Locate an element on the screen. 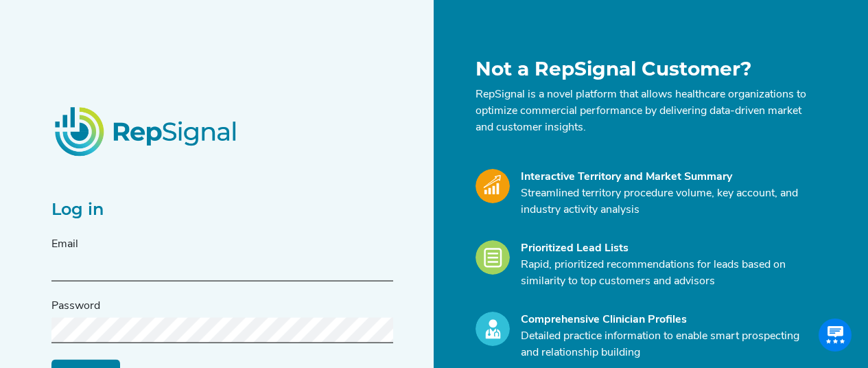  img: Profile_Icon.739e2aba.svg is located at coordinates (493, 329).